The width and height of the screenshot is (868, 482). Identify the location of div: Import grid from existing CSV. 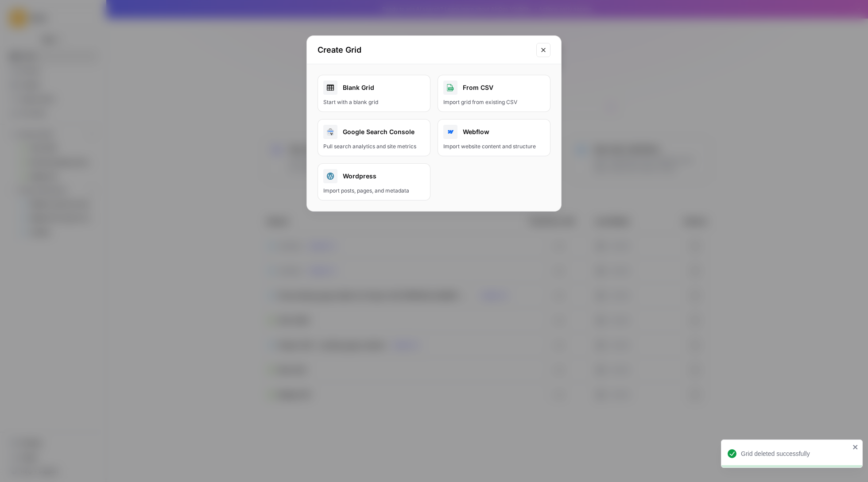
(494, 102).